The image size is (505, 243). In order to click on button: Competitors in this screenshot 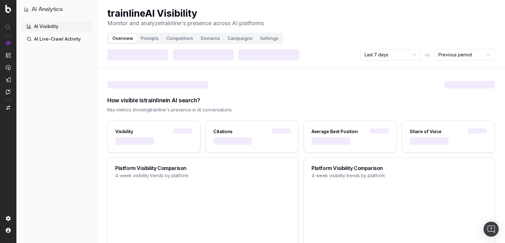, I will do `click(179, 38)`.